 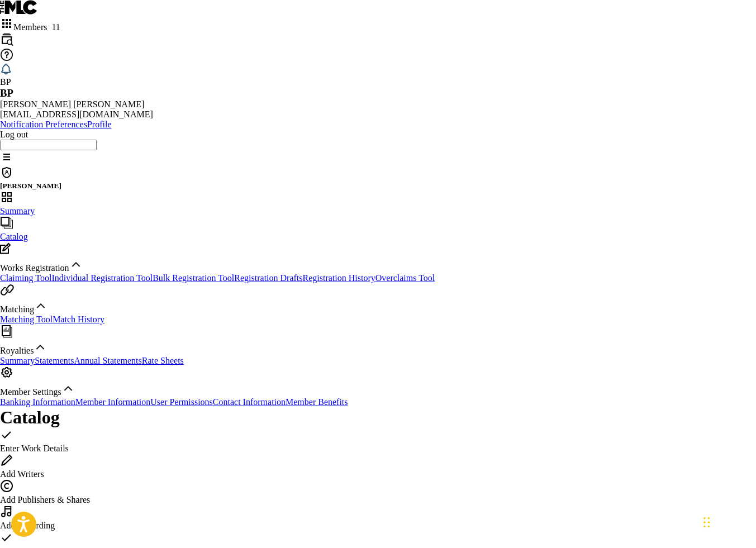 What do you see at coordinates (102, 278) in the screenshot?
I see `a: Individual Registration Tool` at bounding box center [102, 278].